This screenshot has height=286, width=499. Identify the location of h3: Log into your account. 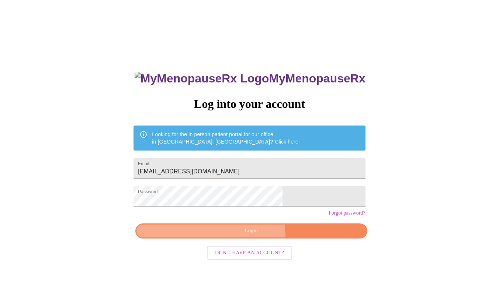
(249, 104).